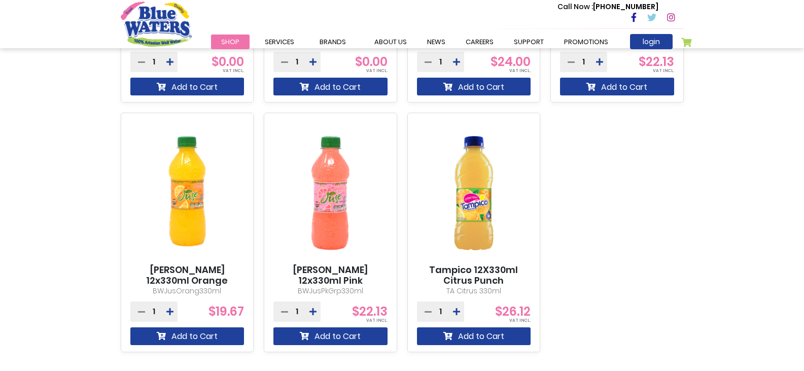 This screenshot has height=371, width=804. What do you see at coordinates (390, 42) in the screenshot?
I see `a: about us` at bounding box center [390, 42].